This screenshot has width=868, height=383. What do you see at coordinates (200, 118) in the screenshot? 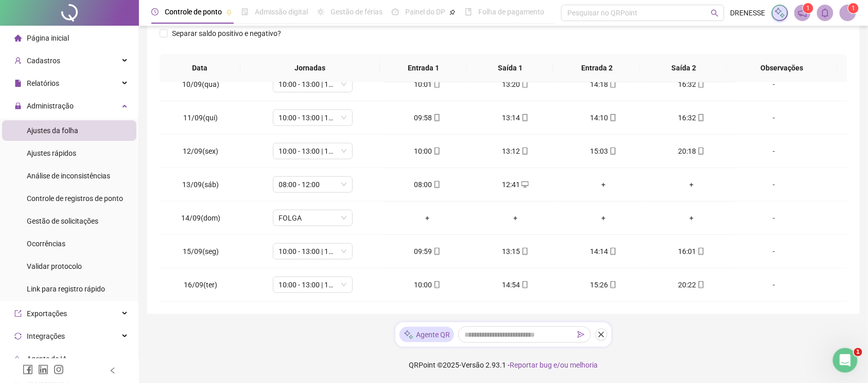
I see `span: 11/09(qui)` at bounding box center [200, 118].